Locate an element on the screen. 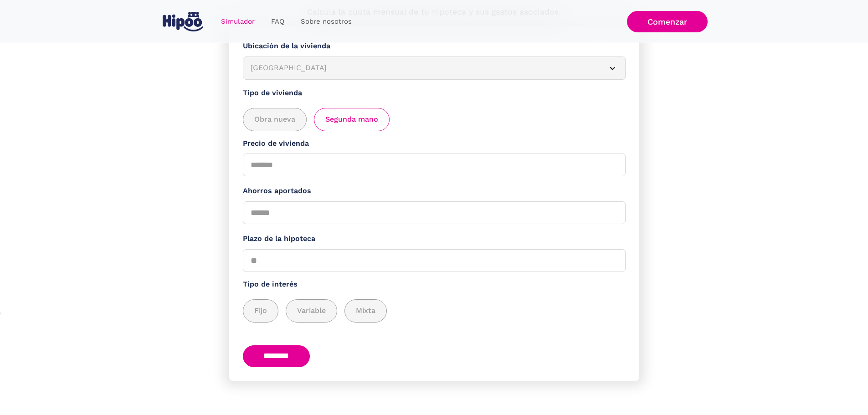  a: Simulador is located at coordinates (238, 22).